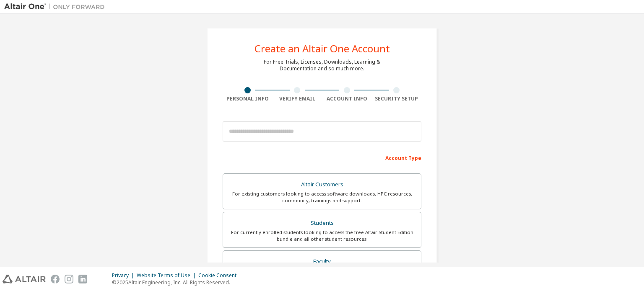 This screenshot has height=291, width=644. I want to click on img: linkedin.svg, so click(83, 279).